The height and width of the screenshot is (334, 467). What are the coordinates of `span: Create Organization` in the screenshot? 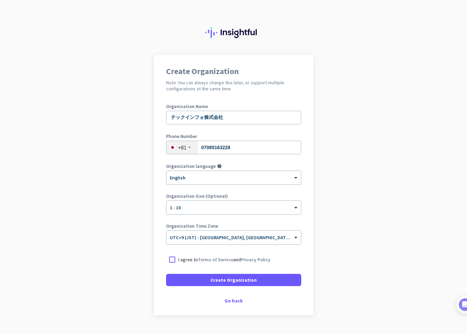 It's located at (233, 280).